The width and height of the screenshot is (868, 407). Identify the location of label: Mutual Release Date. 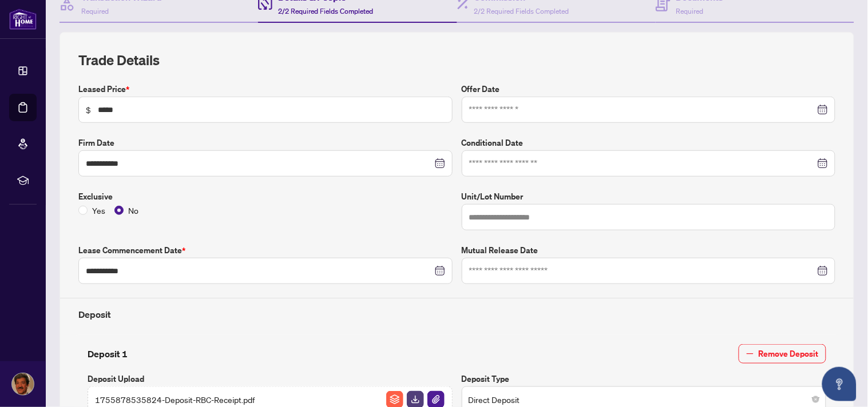
(649, 250).